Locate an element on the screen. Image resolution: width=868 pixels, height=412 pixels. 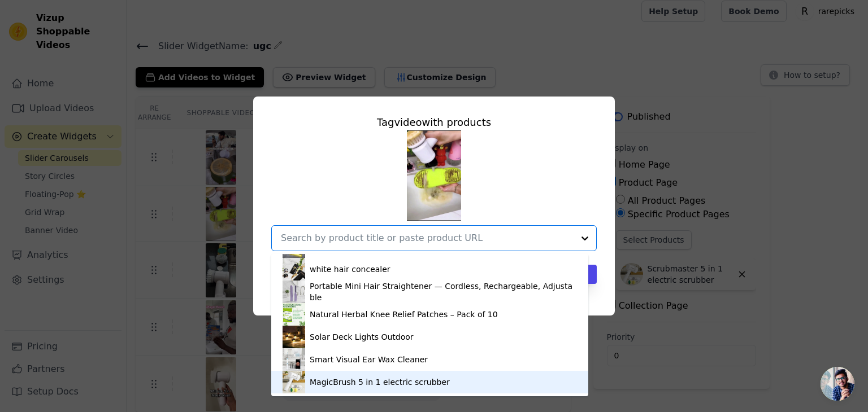
div: Portable Mini Hair Straightener — Cordless, Rechargeable, Adjustable is located at coordinates (443, 292).